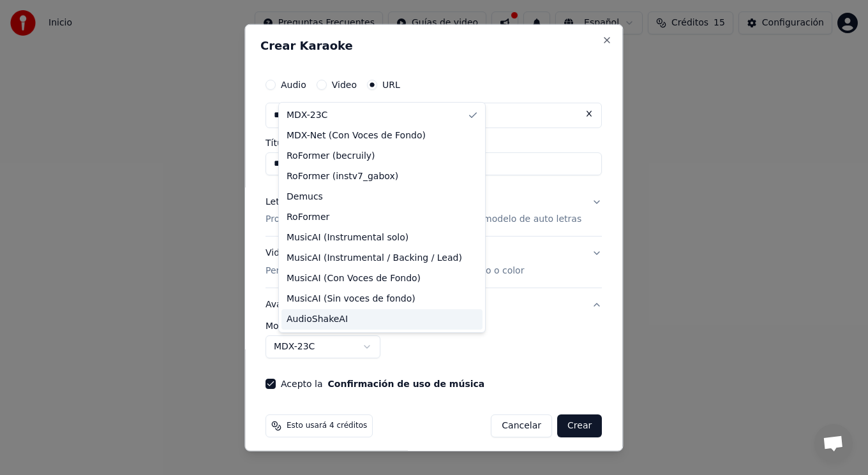 Image resolution: width=868 pixels, height=475 pixels. I want to click on span: MDX-23C, so click(307, 116).